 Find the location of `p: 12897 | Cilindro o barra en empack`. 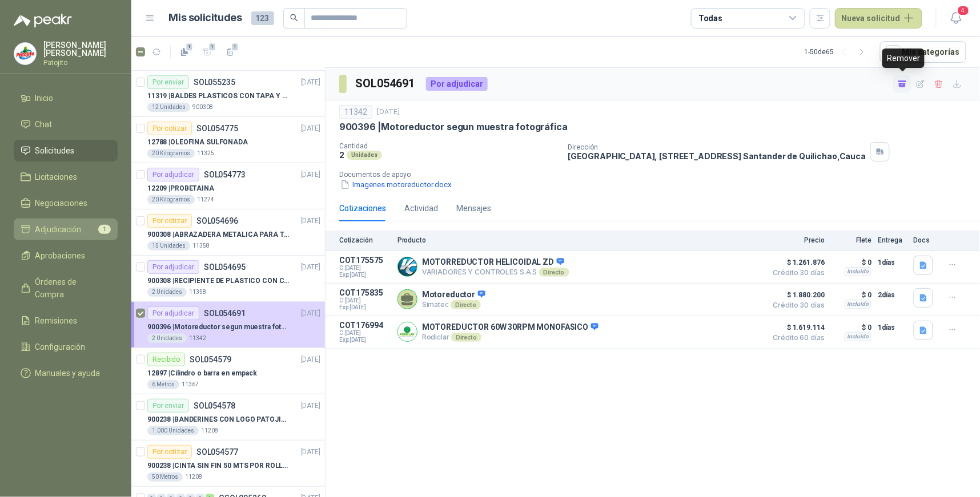

p: 12897 | Cilindro o barra en empack is located at coordinates (202, 373).